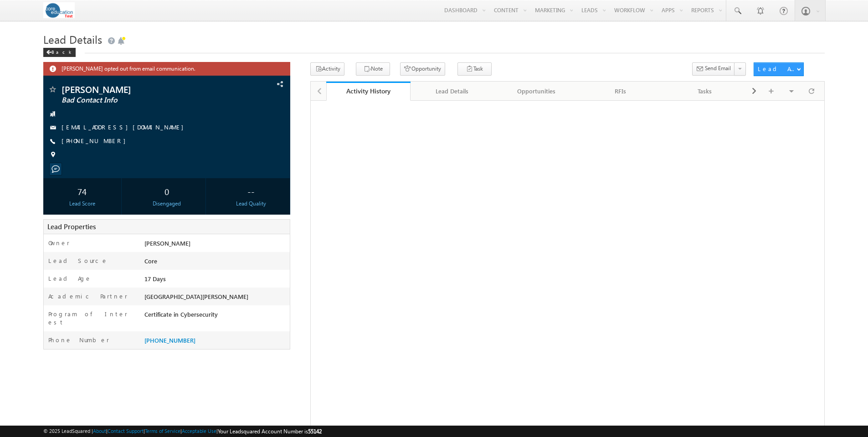 This screenshot has height=437, width=868. I want to click on div: Opportunities, so click(536, 91).